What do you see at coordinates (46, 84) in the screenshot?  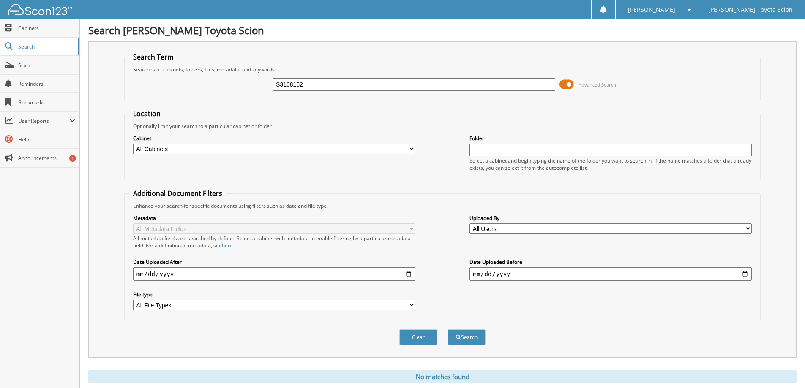 I see `span: Reminders` at bounding box center [46, 84].